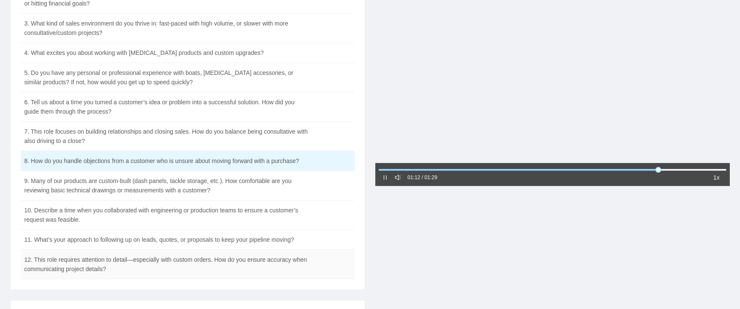  What do you see at coordinates (166, 264) in the screenshot?
I see `td: 12. This role requires attention to detail—especially with custom orders. How do you ensure accur...` at bounding box center [166, 264].